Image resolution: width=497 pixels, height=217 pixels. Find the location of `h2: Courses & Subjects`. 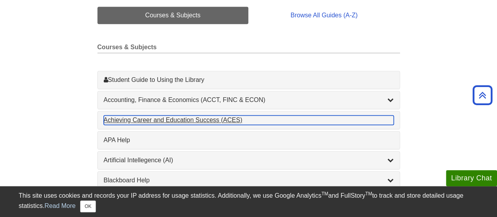

h2: Courses & Subjects is located at coordinates (249, 48).